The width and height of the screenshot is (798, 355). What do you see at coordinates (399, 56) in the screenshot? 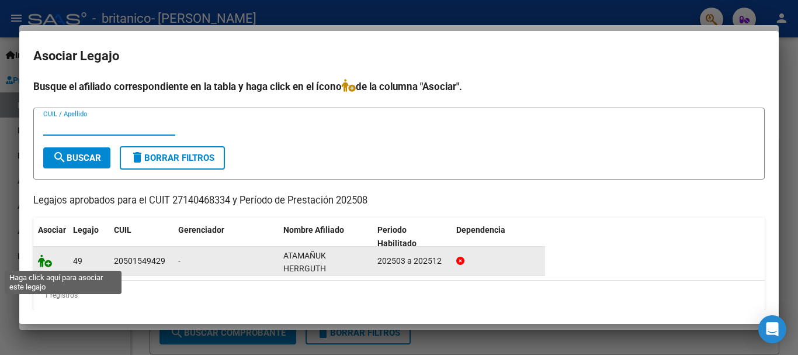
I see `h2: Asociar Legajo` at bounding box center [399, 56].